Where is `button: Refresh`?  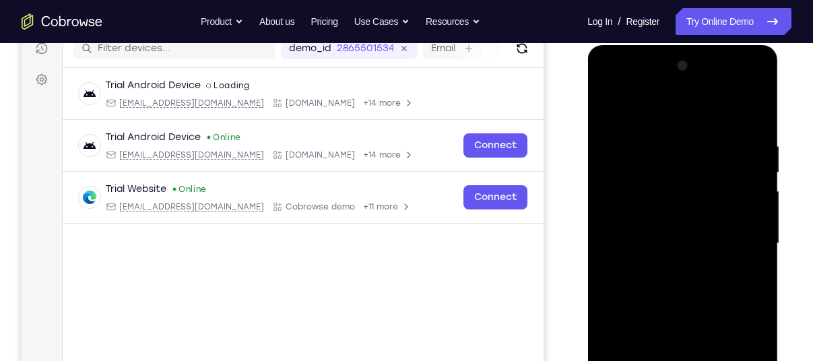 button: Refresh is located at coordinates (500, 51).